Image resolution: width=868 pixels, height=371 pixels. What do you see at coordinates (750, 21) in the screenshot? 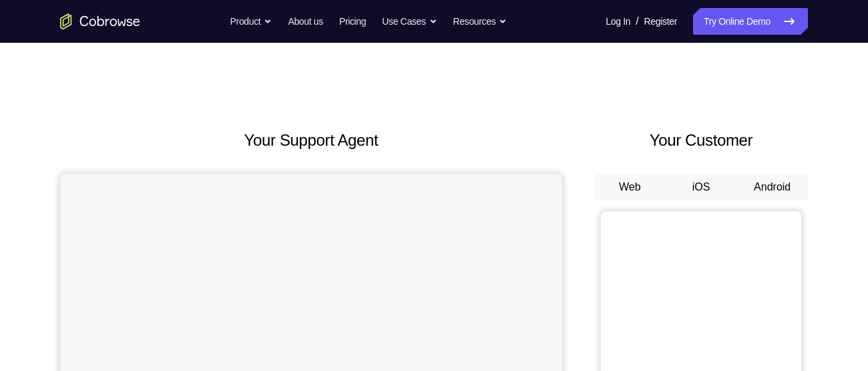
I see `a: Try Online Demo` at bounding box center [750, 21].